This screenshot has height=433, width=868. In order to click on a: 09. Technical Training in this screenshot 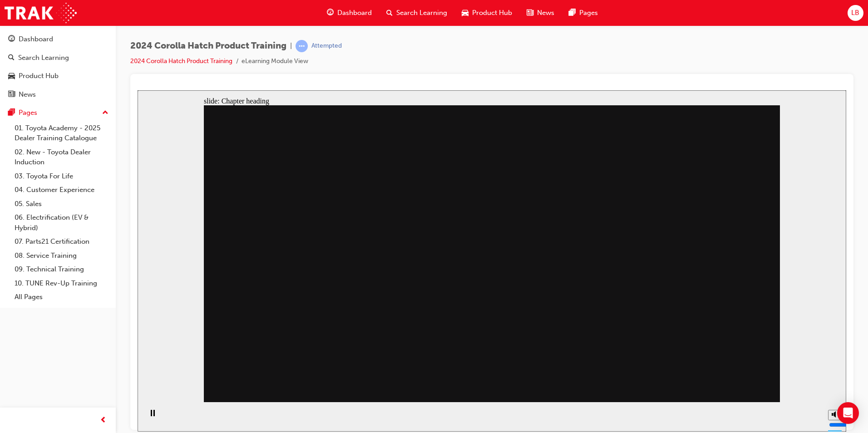, I will do `click(61, 270)`.